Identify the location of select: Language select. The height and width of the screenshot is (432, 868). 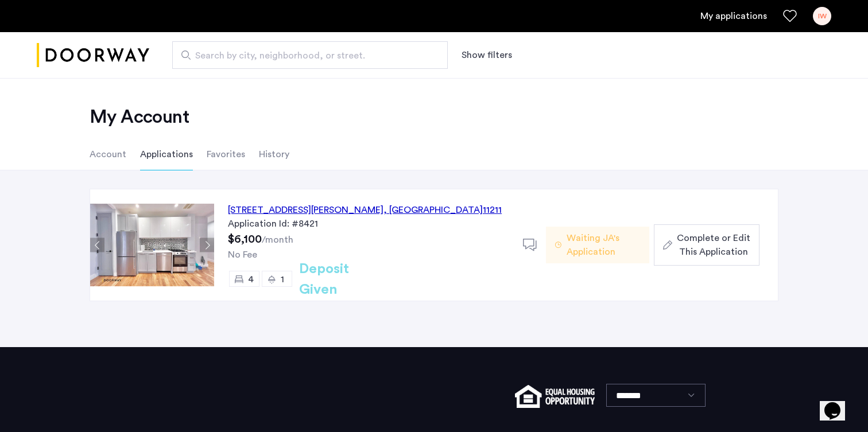
(655, 395).